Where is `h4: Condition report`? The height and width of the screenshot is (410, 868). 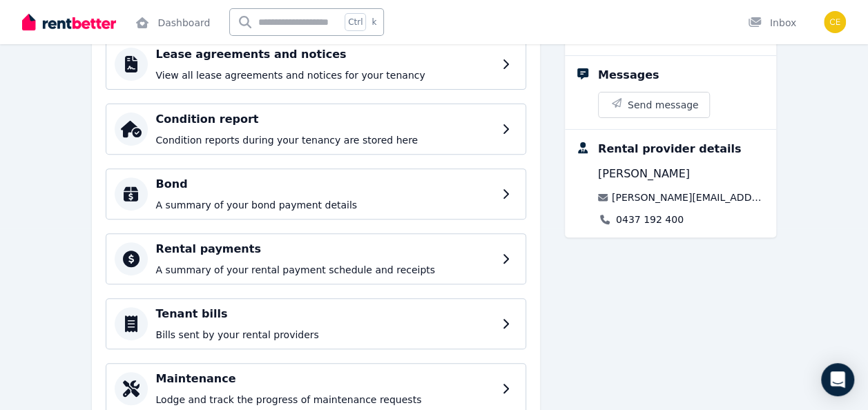 h4: Condition report is located at coordinates (324, 120).